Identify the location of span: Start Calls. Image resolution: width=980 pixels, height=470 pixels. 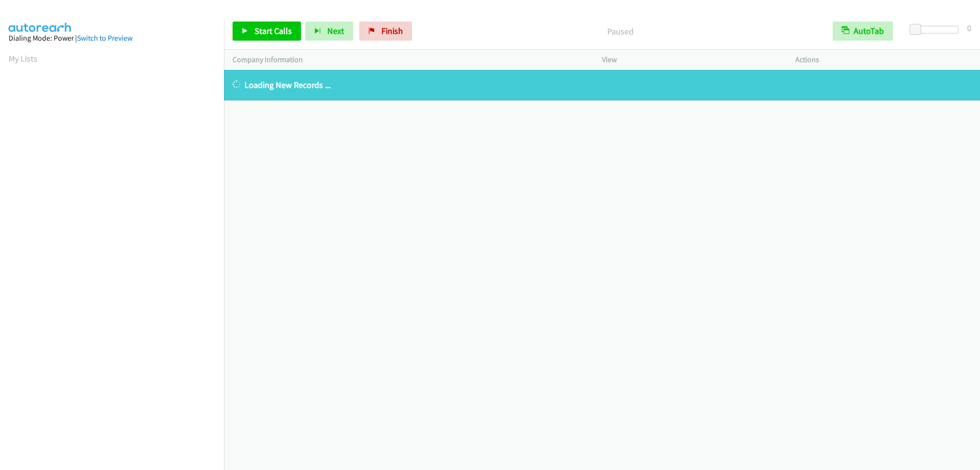
(273, 31).